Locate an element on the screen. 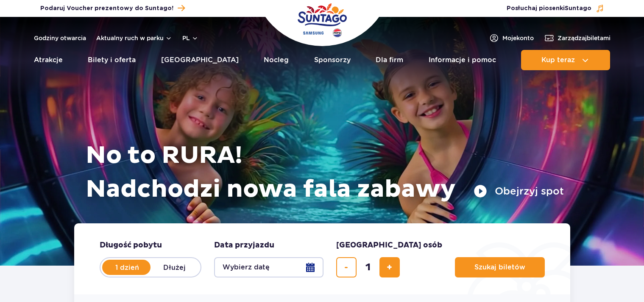 The image size is (644, 302). a: Zarządzajbiletami is located at coordinates (577, 38).